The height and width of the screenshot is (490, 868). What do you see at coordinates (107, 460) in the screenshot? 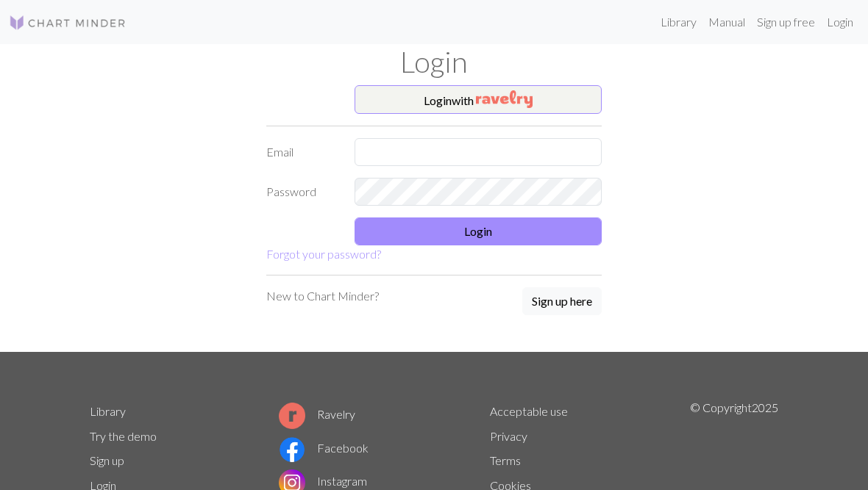
I see `a: Sign up` at bounding box center [107, 460].